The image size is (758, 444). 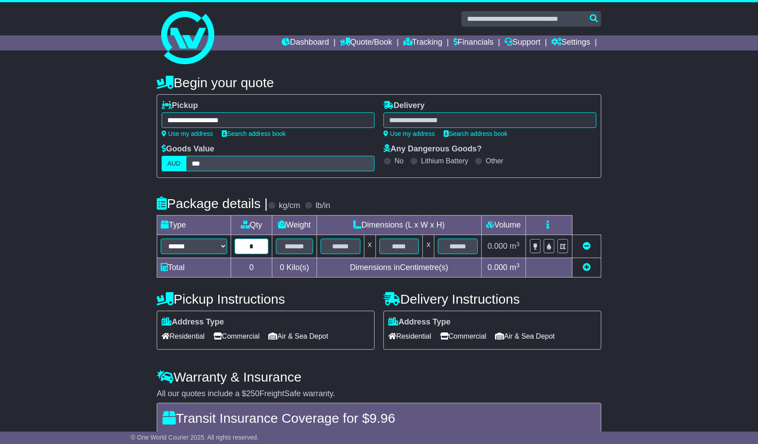 What do you see at coordinates (194, 268) in the screenshot?
I see `td: Total` at bounding box center [194, 268].